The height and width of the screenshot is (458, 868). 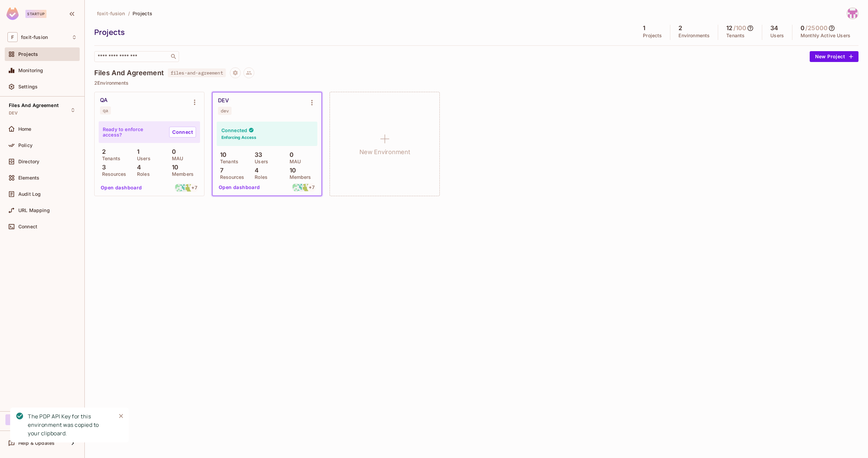 What do you see at coordinates (694, 36) in the screenshot?
I see `p: Environments` at bounding box center [694, 36].